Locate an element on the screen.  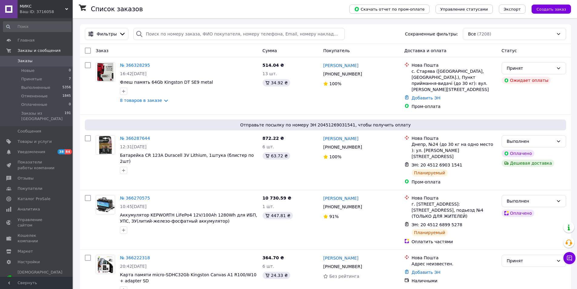
span: Управление сайтом is located at coordinates (37, 222).